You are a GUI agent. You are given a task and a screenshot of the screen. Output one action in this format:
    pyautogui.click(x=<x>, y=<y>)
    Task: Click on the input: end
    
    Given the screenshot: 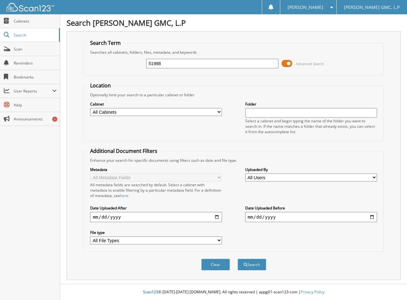 What is the action you would take?
    pyautogui.click(x=311, y=217)
    